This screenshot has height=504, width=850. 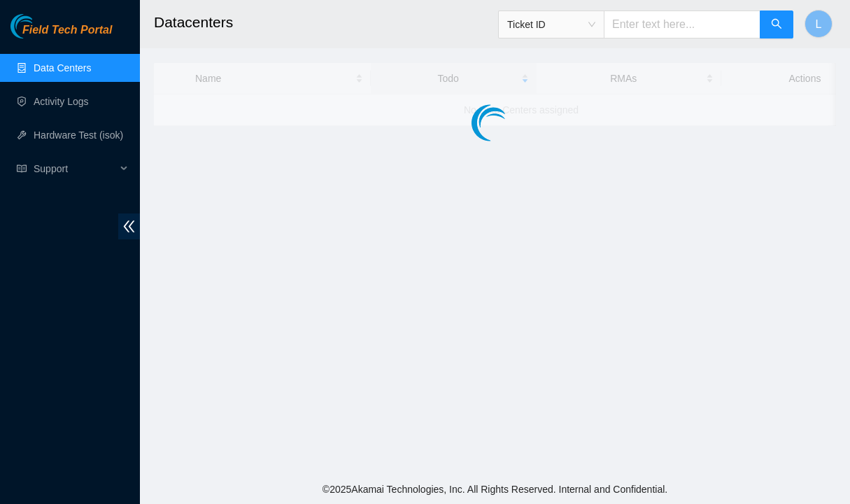 What do you see at coordinates (552, 24) in the screenshot?
I see `span: Ticket ID` at bounding box center [552, 24].